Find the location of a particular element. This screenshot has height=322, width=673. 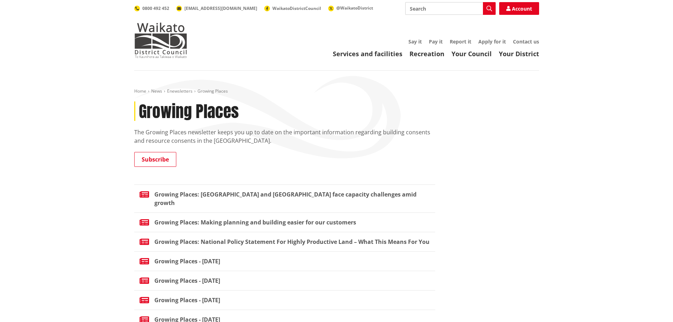

a: Recreation is located at coordinates (427, 54).